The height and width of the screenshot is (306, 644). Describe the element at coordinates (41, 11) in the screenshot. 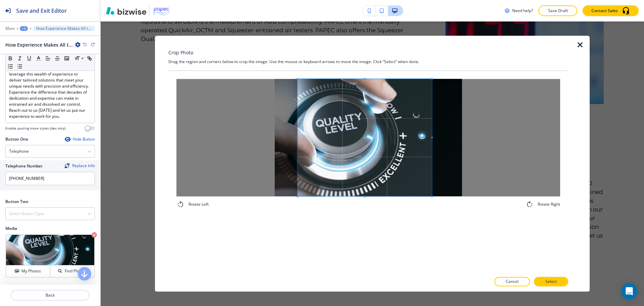

I see `h2: Save and Exit Editor` at that location.